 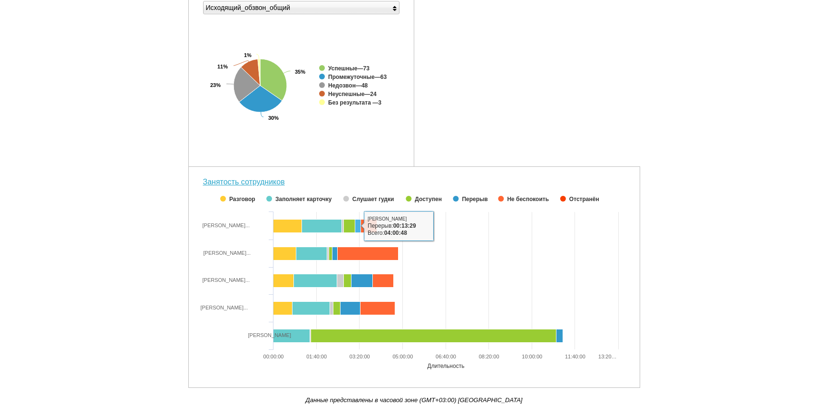 I want to click on tspan: 08:20:00, so click(x=489, y=357).